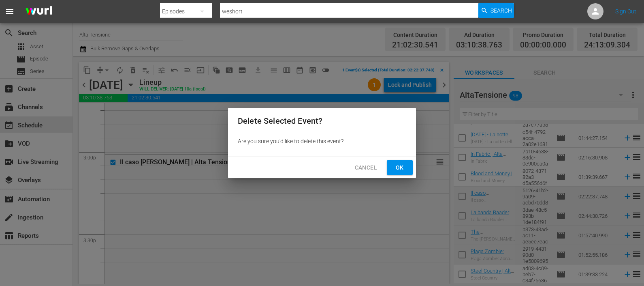  I want to click on a: Sign Out, so click(626, 11).